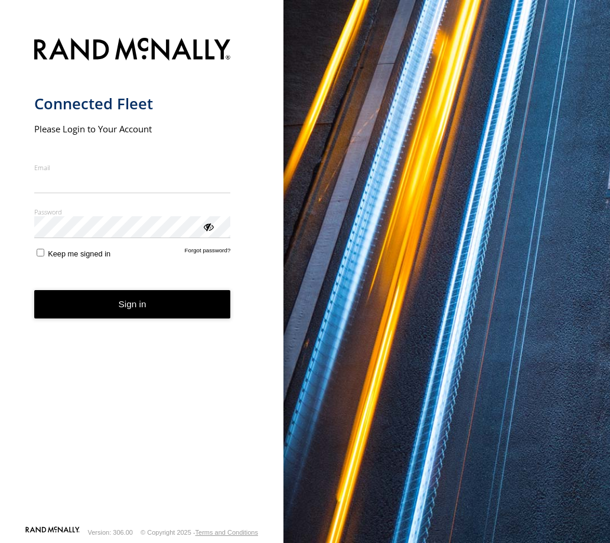 This screenshot has height=543, width=610. I want to click on input: Keep me signed in, so click(40, 252).